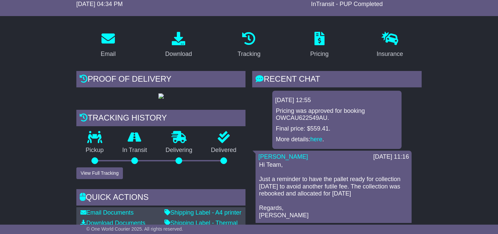  Describe the element at coordinates (113, 223) in the screenshot. I see `a: Download Documents` at that location.